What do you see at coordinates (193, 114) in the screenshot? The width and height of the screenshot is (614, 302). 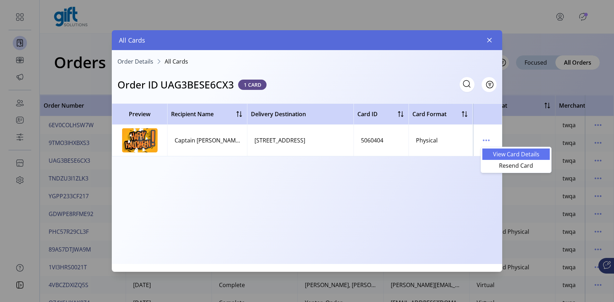 I see `span: Recipient Name` at bounding box center [193, 114].